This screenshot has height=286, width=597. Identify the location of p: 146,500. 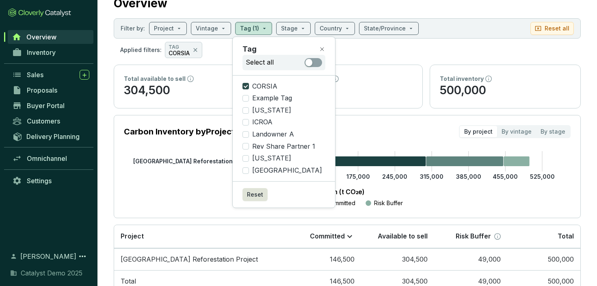
(347, 91).